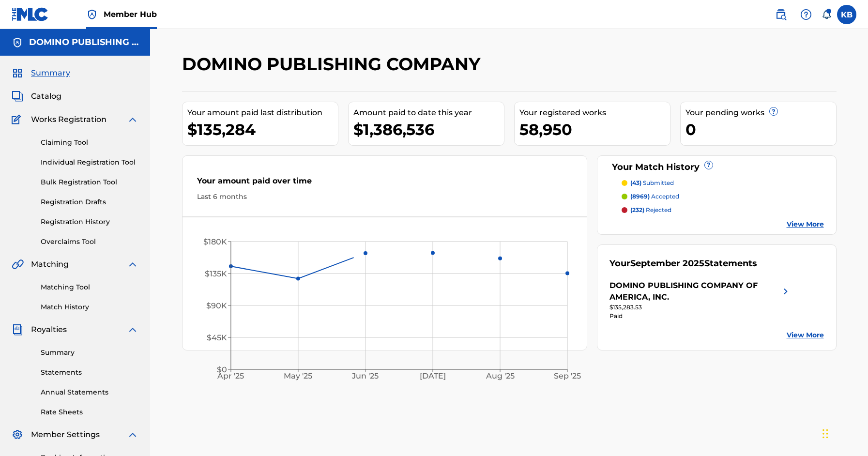 The width and height of the screenshot is (868, 456). Describe the element at coordinates (568, 376) in the screenshot. I see `tspan: Sep '25` at that location.